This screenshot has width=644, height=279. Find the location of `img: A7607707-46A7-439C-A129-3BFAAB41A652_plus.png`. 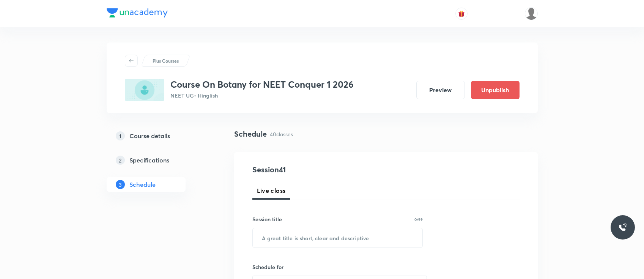

img: A7607707-46A7-439C-A129-3BFAAB41A652_plus.png is located at coordinates (144, 90).